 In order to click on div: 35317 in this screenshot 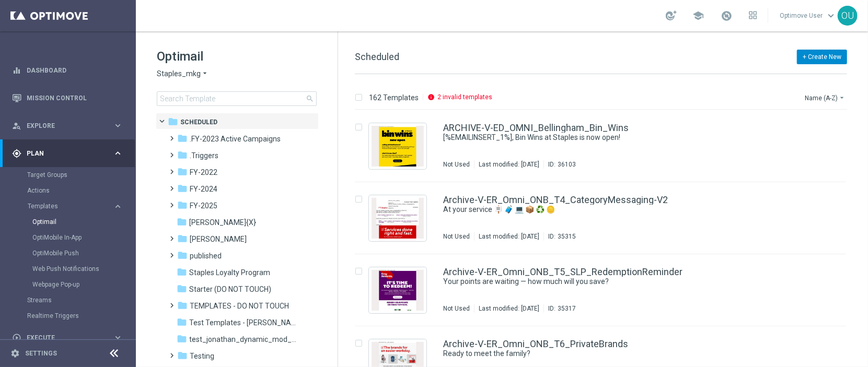, I will do `click(567, 309)`.